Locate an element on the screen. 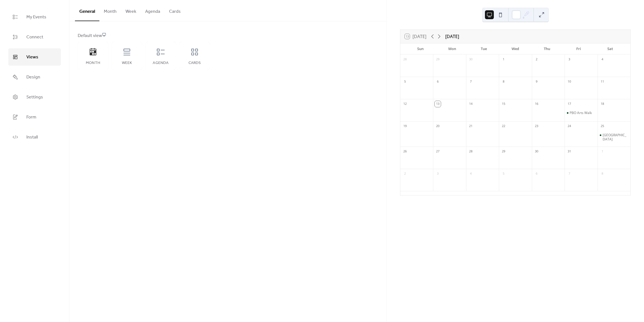  span: Views is located at coordinates (32, 57).